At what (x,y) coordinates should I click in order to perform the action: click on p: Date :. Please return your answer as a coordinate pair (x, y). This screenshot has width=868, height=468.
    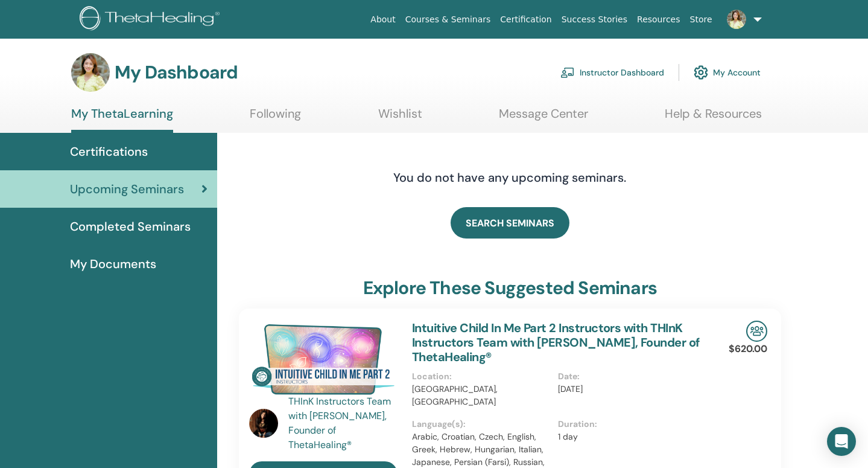
    Looking at the image, I should click on (628, 376).